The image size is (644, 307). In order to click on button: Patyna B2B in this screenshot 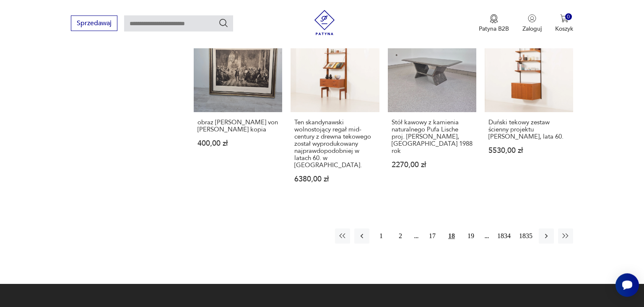, I will do `click(494, 24)`.